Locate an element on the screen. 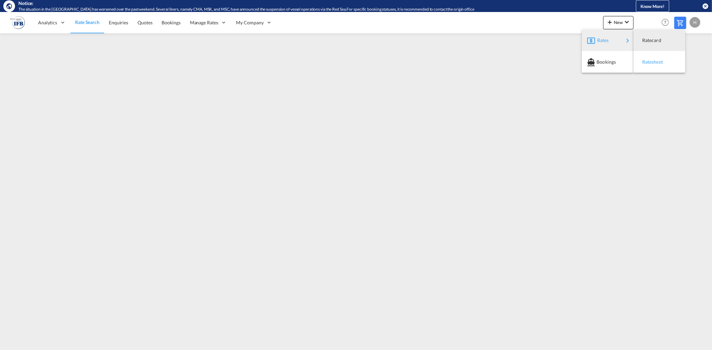  div: Ratecard is located at coordinates (659, 40).